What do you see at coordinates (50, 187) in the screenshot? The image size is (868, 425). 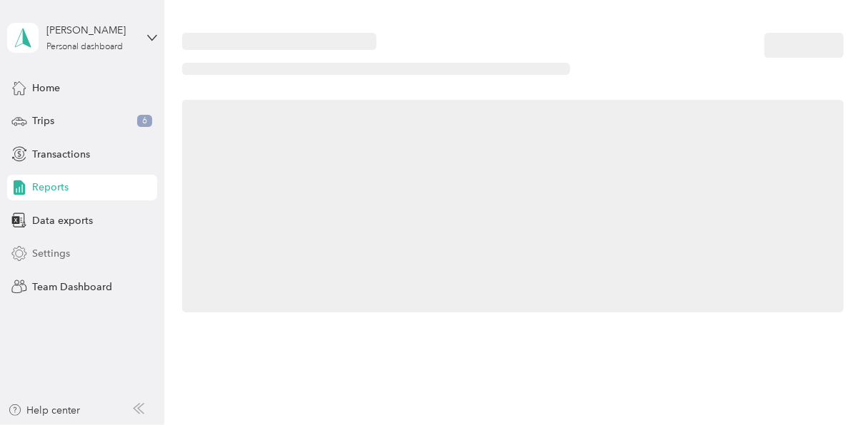 I see `span: Reports` at bounding box center [50, 187].